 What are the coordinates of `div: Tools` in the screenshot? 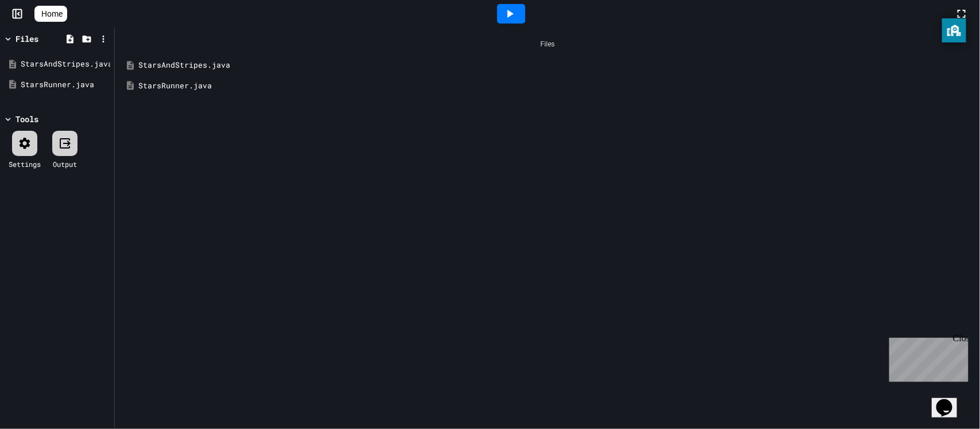 It's located at (27, 119).